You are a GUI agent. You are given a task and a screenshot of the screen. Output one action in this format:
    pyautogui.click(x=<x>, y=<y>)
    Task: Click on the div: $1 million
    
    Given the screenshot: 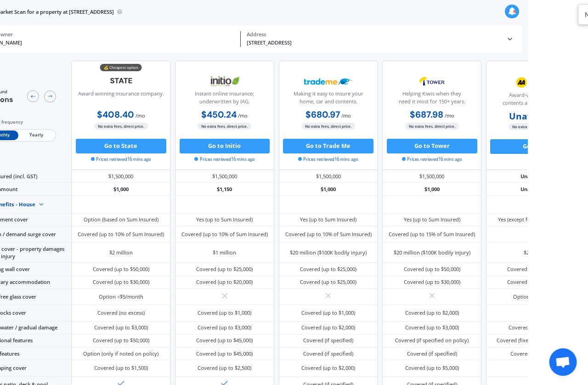 What is the action you would take?
    pyautogui.click(x=224, y=253)
    